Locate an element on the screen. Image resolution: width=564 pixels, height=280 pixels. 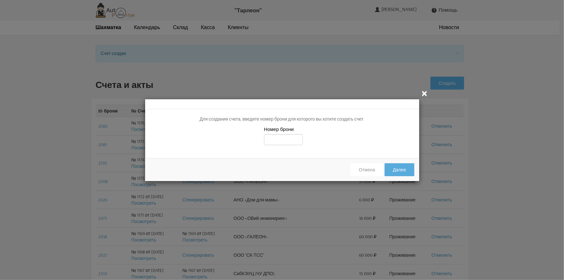
p: Для создания счета, введите номер брони для которого вы хотите создать счет. is located at coordinates (282, 119).